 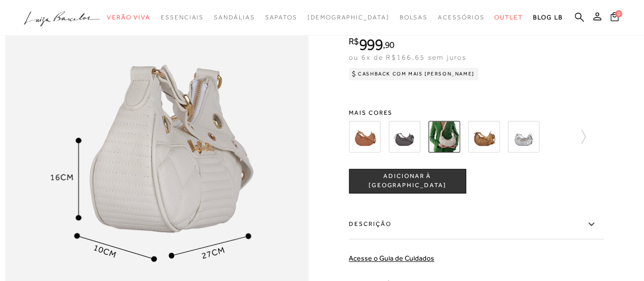 I want to click on span: Mais cores, so click(x=476, y=113).